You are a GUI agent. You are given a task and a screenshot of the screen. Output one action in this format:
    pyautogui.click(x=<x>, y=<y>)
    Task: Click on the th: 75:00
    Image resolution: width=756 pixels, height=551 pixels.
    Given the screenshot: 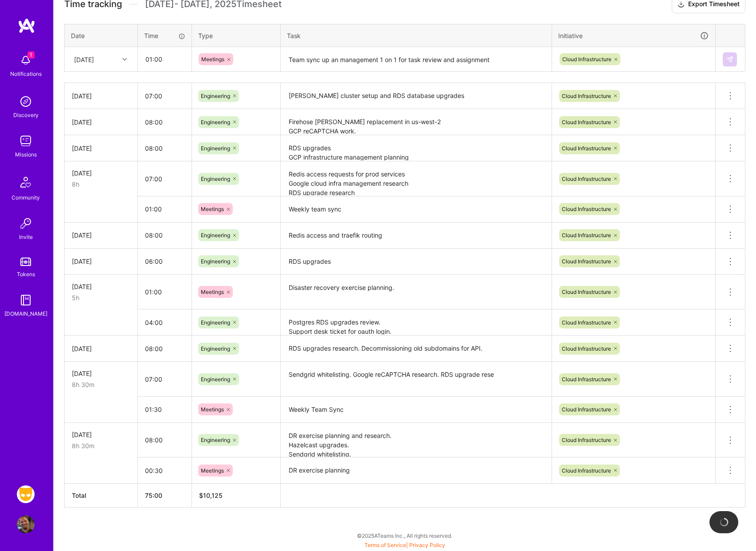 What is the action you would take?
    pyautogui.click(x=165, y=496)
    